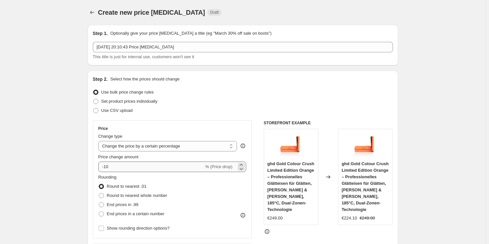 The image size is (489, 244). Describe the element at coordinates (145, 79) in the screenshot. I see `p: Select how the prices should change` at that location.